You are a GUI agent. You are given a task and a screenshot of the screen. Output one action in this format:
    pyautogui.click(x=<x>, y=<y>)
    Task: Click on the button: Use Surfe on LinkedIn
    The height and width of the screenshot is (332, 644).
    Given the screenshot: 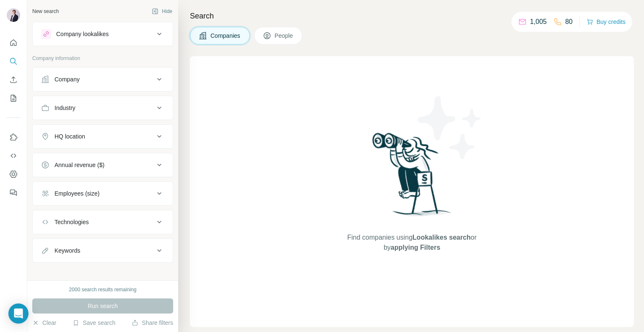 What is the action you would take?
    pyautogui.click(x=13, y=137)
    